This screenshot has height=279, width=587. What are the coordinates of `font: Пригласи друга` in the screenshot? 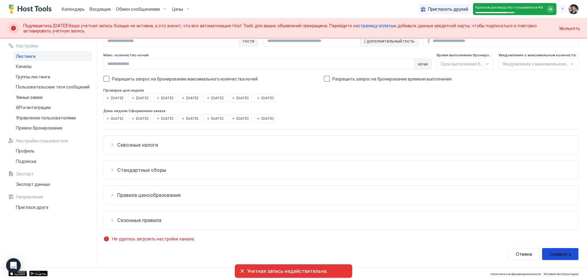 It's located at (32, 207).